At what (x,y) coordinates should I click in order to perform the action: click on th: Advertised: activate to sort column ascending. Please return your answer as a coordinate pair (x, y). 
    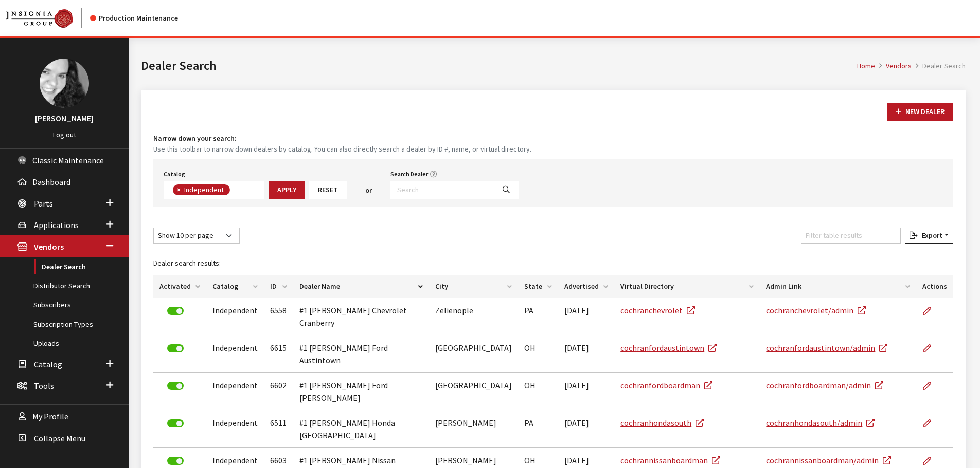
    Looking at the image, I should click on (586, 286).